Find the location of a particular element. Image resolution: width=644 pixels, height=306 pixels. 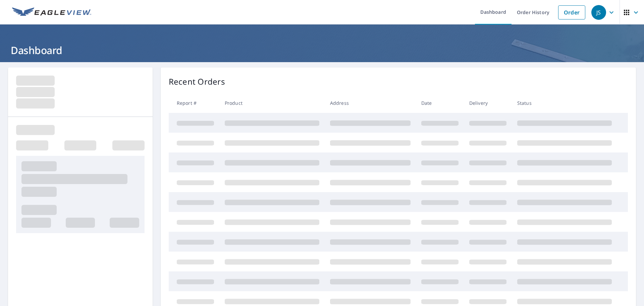

h1: Dashboard is located at coordinates (322, 50).